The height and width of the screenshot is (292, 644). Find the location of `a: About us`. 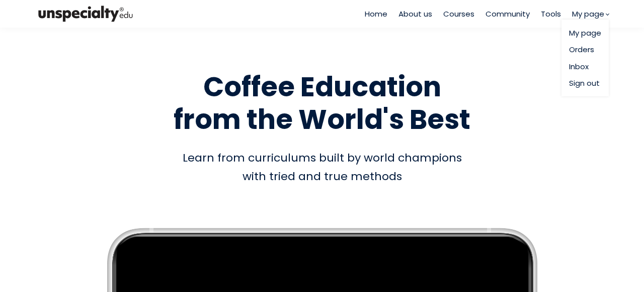

a: About us is located at coordinates (415, 13).